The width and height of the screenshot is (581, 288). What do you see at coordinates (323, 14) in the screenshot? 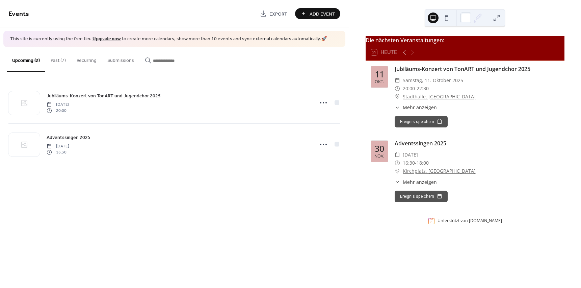
I see `span: Add Event` at bounding box center [323, 14].